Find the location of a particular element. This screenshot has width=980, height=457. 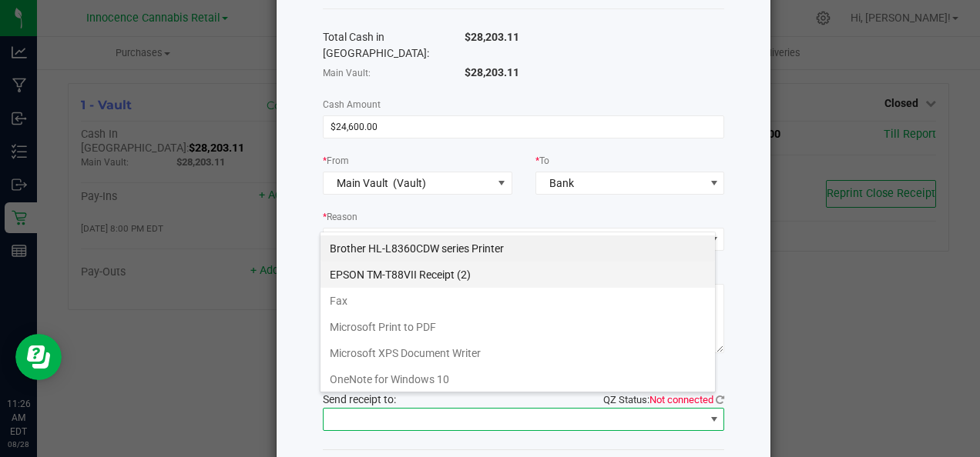

li: Fax is located at coordinates (518, 301).